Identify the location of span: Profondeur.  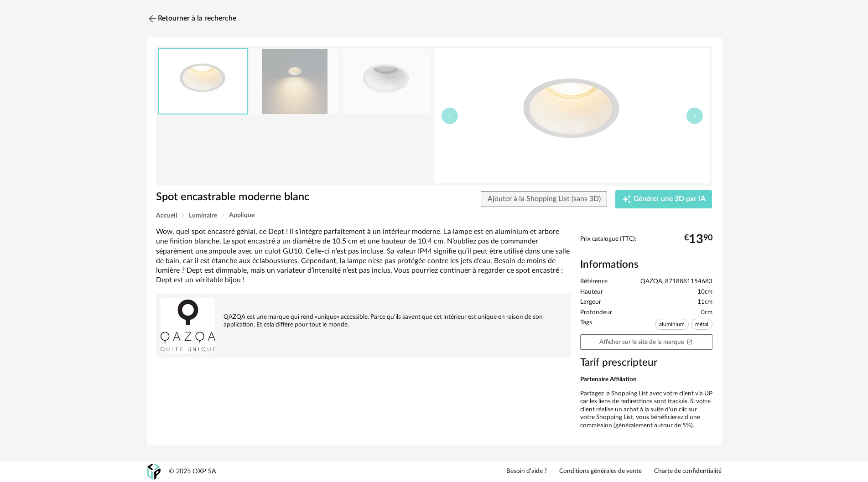
(596, 313).